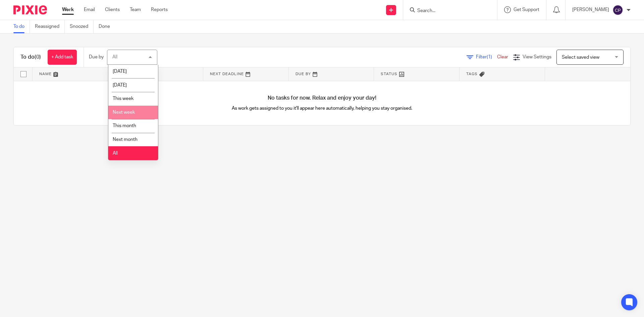 The height and width of the screenshot is (317, 644). I want to click on p: As work gets assigned to you it'll appear here automatically, helping you stay organised., so click(322, 109).